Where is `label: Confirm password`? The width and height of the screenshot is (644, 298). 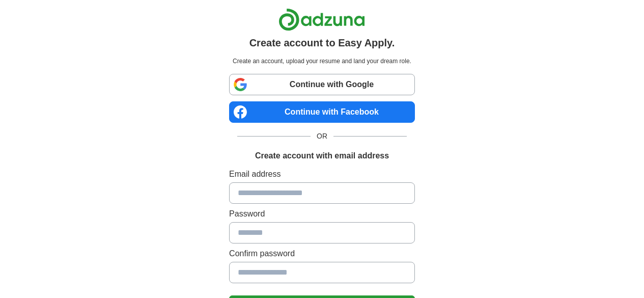
label: Confirm password is located at coordinates (322, 254).